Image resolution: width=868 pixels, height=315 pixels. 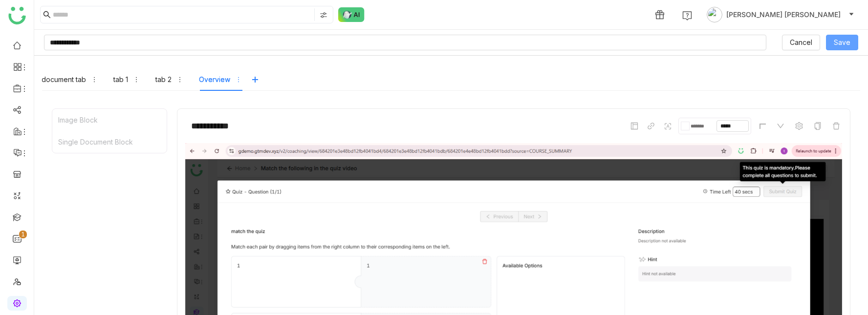 What do you see at coordinates (17, 16) in the screenshot?
I see `img: logo` at bounding box center [17, 16].